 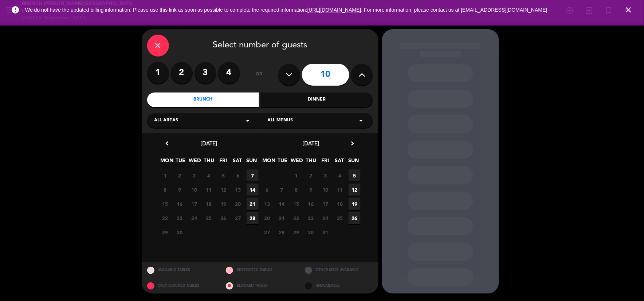 What do you see at coordinates (260, 285) in the screenshot?
I see `div: BLOCKED TABLES` at bounding box center [260, 285].